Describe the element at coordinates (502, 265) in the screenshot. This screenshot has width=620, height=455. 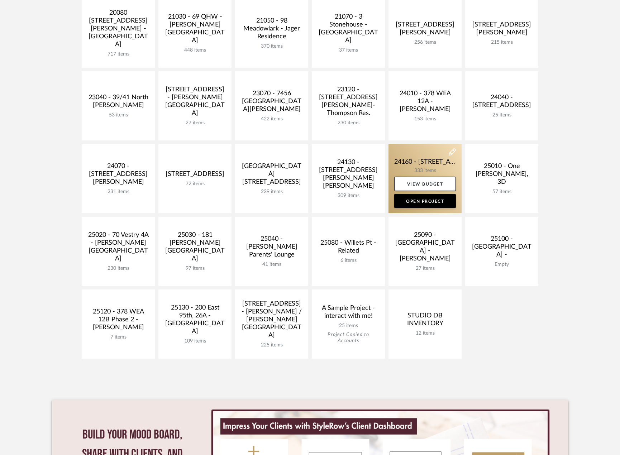
I see `div: Empty` at that location.